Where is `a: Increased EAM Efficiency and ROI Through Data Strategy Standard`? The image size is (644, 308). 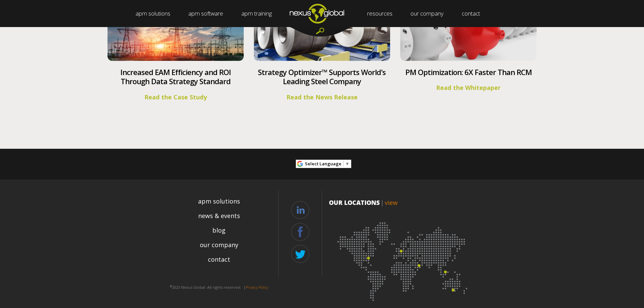
a: Increased EAM Efficiency and ROI Through Data Strategy Standard is located at coordinates (175, 77).